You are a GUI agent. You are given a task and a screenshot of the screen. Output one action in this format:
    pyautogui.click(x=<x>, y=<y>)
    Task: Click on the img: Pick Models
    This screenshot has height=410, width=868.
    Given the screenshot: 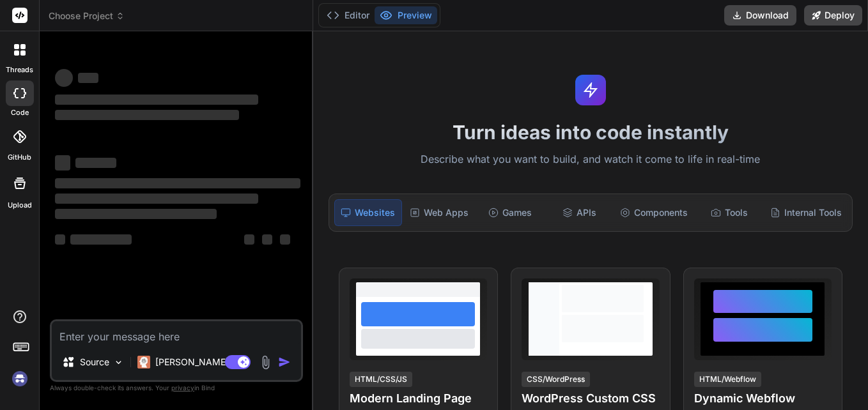 What is the action you would take?
    pyautogui.click(x=118, y=362)
    